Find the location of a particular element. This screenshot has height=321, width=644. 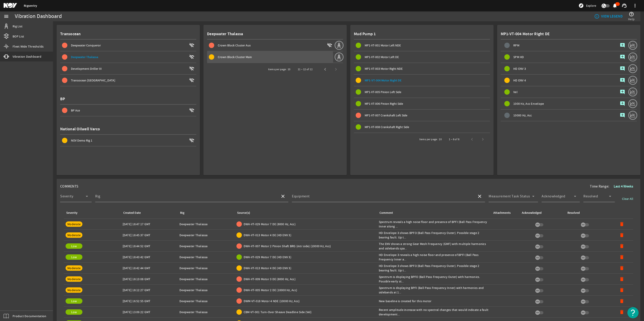

input: Select a Rig is located at coordinates (186, 198).